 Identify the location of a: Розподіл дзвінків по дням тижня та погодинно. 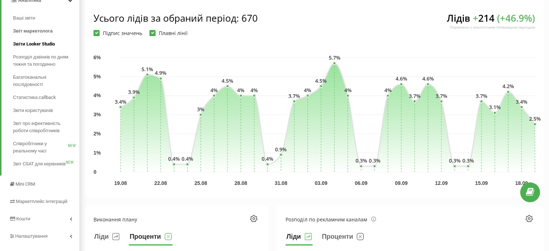
(46, 61).